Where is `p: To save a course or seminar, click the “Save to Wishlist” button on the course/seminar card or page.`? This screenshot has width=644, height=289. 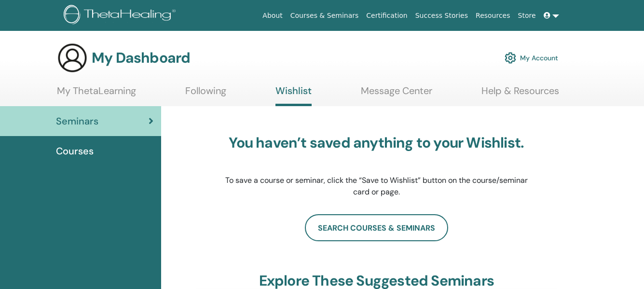
p: To save a course or seminar, click the “Save to Wishlist” button on the course/seminar card or page. is located at coordinates (376, 186).